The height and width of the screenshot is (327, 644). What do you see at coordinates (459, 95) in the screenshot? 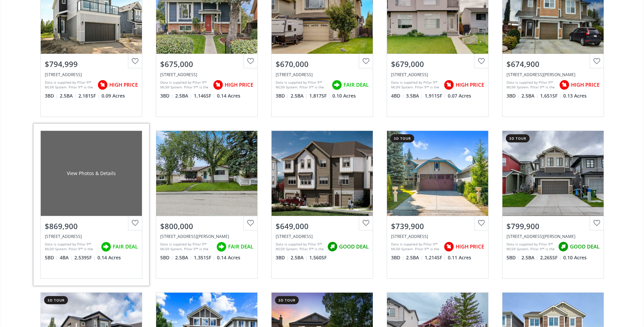
I see `span: 0.07 Acres` at bounding box center [459, 95].